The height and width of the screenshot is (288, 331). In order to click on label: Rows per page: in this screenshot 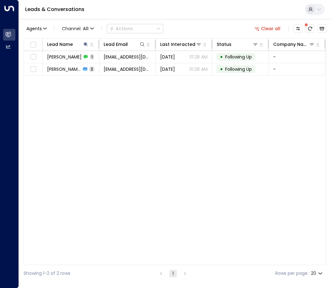, I will do `click(292, 273)`.